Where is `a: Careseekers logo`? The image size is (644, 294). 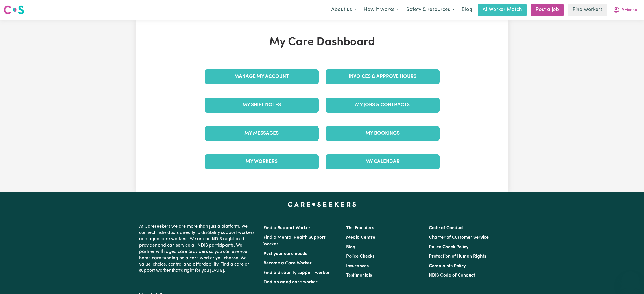 a: Careseekers logo is located at coordinates (14, 10).